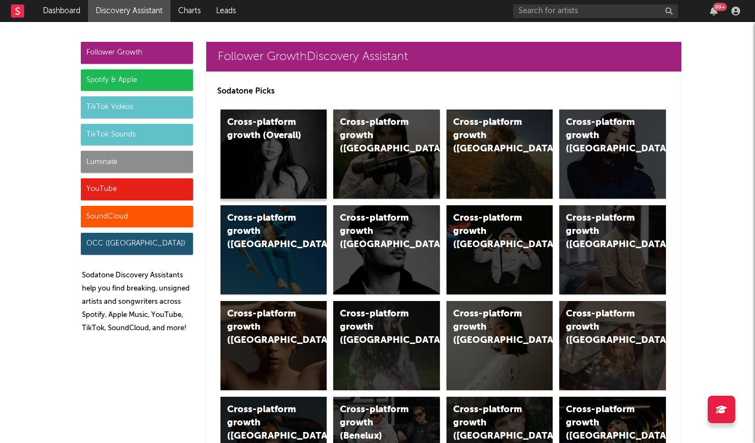  I want to click on div: Spotify & Apple, so click(137, 80).